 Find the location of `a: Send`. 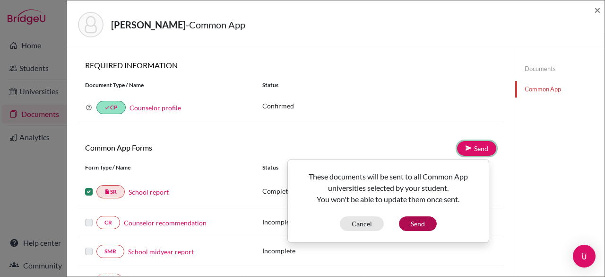

a: Send is located at coordinates (477, 148).